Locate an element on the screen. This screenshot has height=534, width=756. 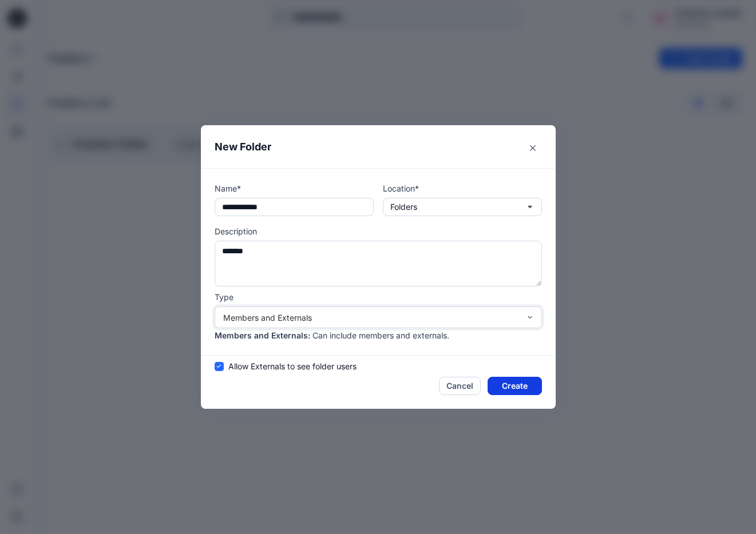
p: Can include members and externals. is located at coordinates (381, 335).